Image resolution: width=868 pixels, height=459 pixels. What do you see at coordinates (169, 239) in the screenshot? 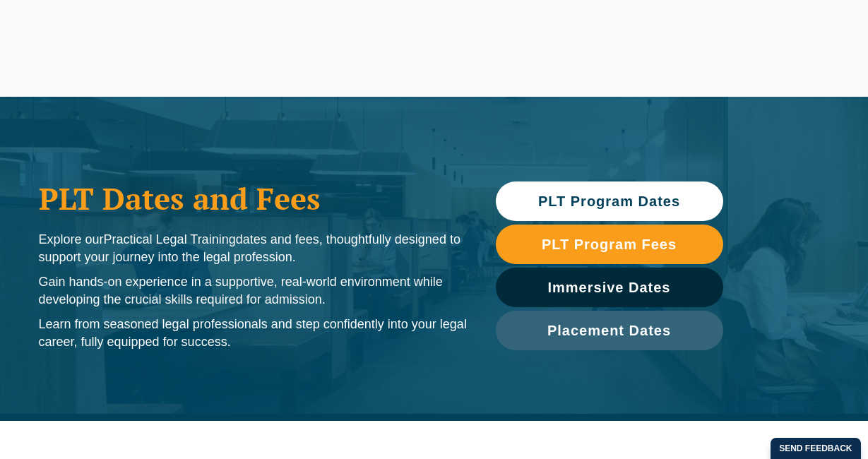
I see `span: Practical Legal Training` at bounding box center [169, 239].